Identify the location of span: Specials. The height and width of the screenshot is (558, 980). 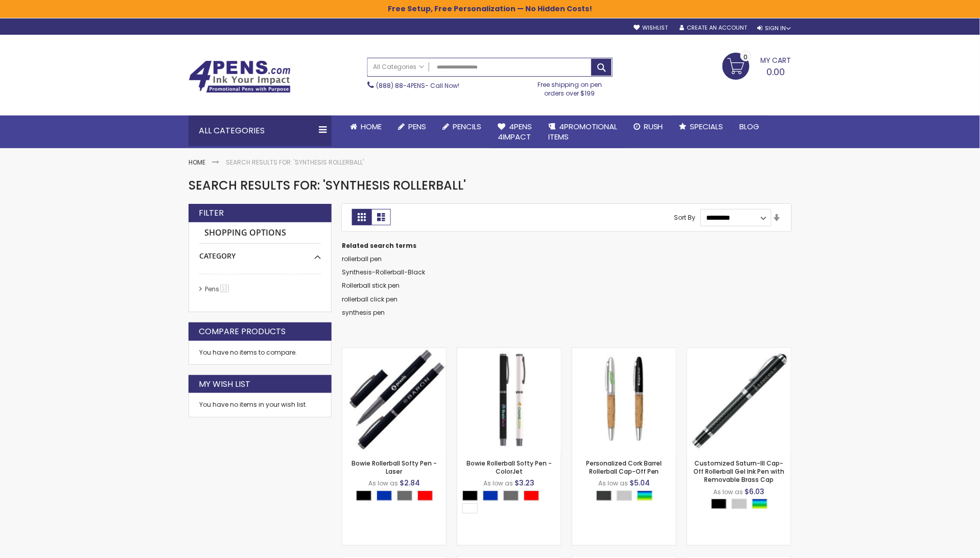
(707, 127).